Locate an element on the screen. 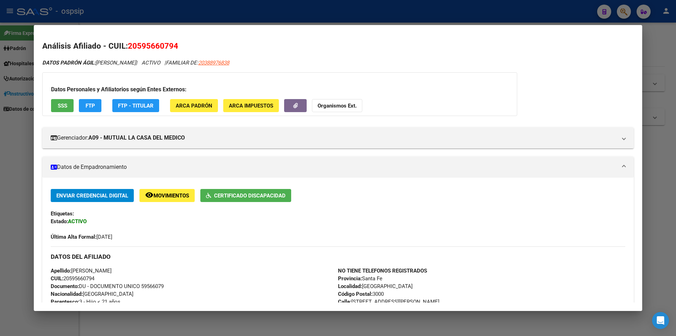 This screenshot has width=676, height=336. i: | ACTIVO | is located at coordinates (136, 63).